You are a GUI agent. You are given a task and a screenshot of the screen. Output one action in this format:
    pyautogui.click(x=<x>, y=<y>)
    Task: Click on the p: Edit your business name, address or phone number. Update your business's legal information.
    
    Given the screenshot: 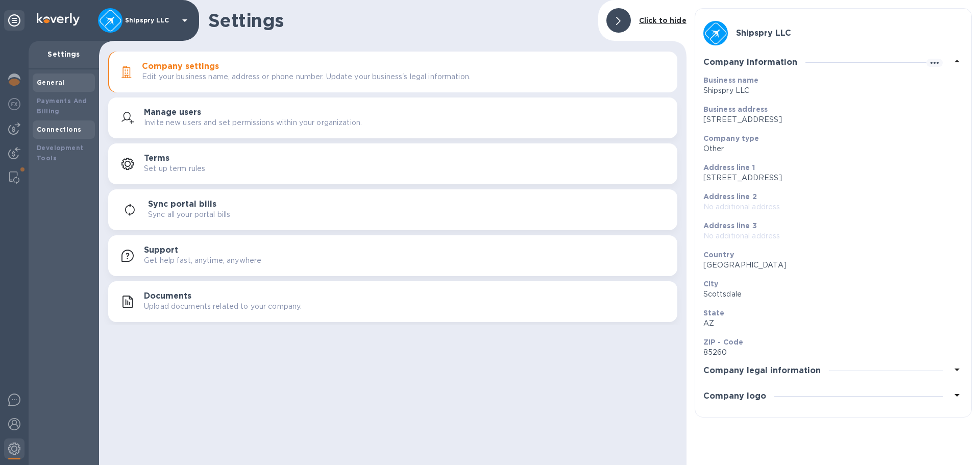 What is the action you would take?
    pyautogui.click(x=306, y=77)
    